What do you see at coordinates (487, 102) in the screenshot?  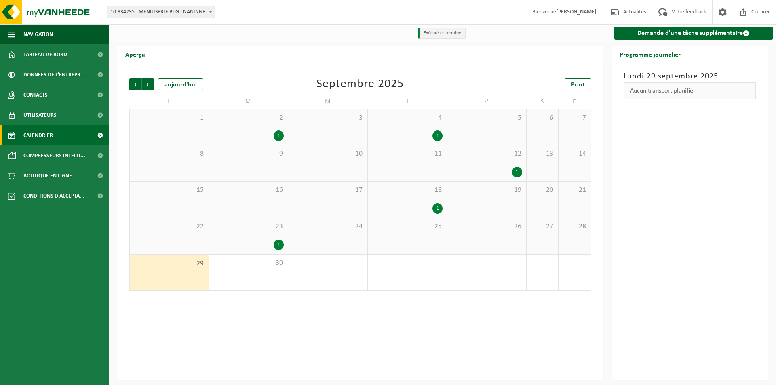 I see `td: V` at bounding box center [487, 102].